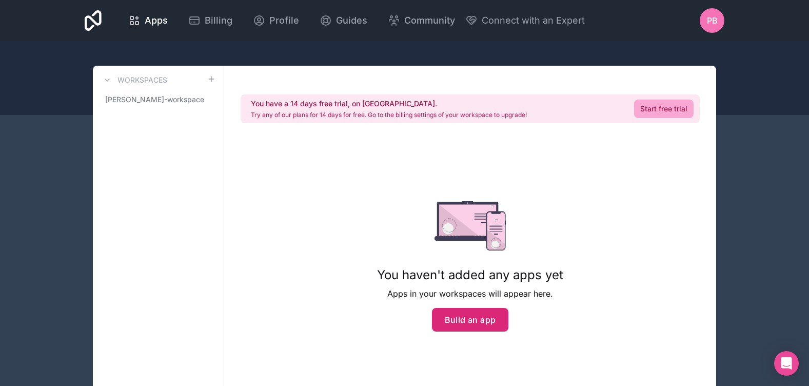 The height and width of the screenshot is (386, 809). Describe the element at coordinates (284, 21) in the screenshot. I see `span: Profile` at that location.